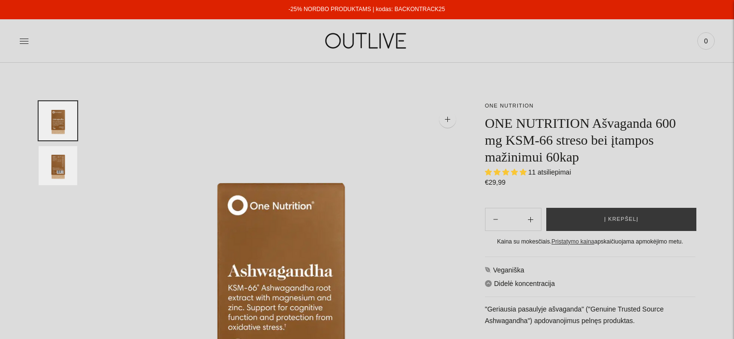 The height and width of the screenshot is (339, 734). I want to click on button: Į krepšelį, so click(621, 219).